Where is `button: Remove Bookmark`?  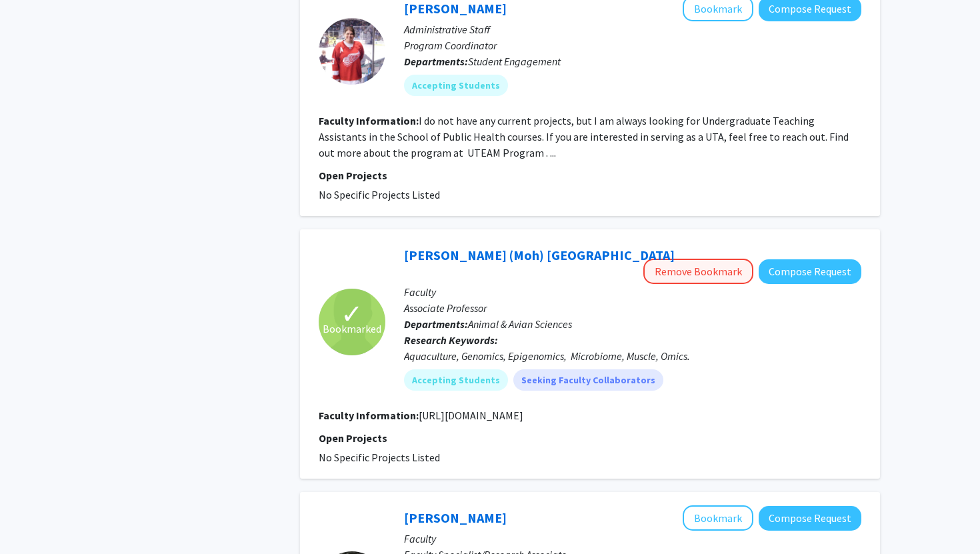 button: Remove Bookmark is located at coordinates (698, 271).